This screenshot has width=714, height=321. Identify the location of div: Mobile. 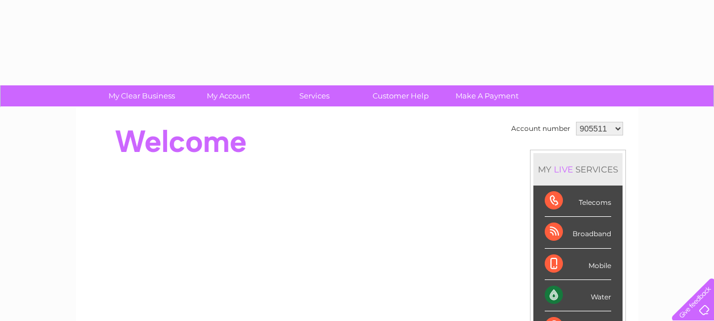
(578, 264).